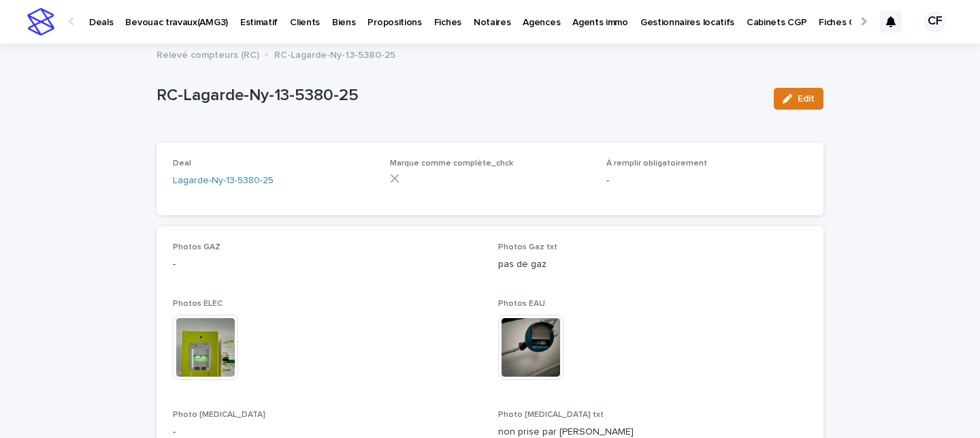 This screenshot has width=980, height=438. I want to click on p: pas de gaz, so click(652, 265).